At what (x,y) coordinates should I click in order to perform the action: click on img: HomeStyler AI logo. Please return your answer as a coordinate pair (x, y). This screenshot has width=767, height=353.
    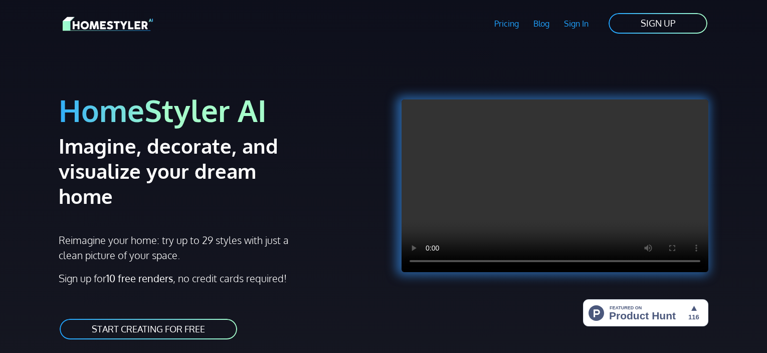
    Looking at the image, I should click on (108, 24).